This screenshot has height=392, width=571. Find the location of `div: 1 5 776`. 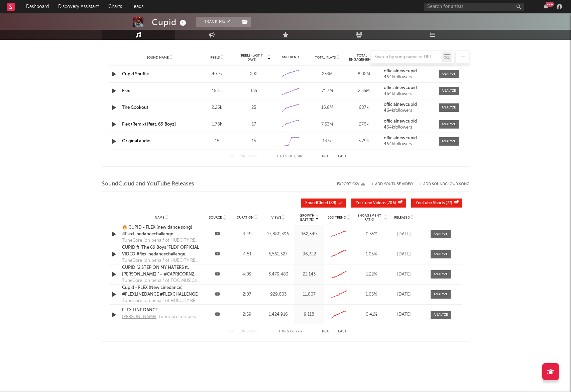

div: 1 5 776 is located at coordinates (290, 332).